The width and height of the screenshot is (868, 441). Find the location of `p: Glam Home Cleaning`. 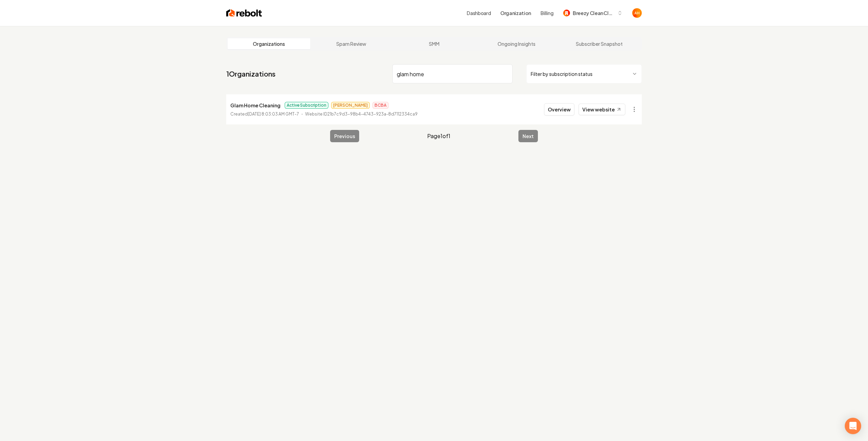

p: Glam Home Cleaning is located at coordinates (255, 106).